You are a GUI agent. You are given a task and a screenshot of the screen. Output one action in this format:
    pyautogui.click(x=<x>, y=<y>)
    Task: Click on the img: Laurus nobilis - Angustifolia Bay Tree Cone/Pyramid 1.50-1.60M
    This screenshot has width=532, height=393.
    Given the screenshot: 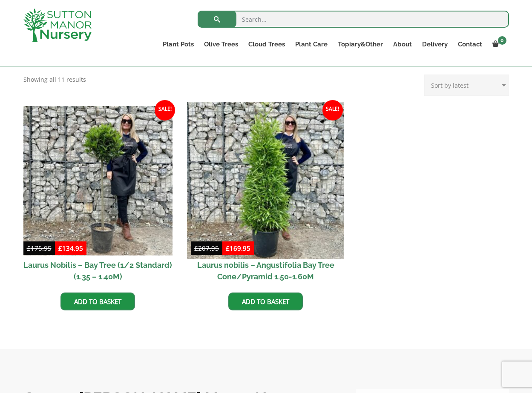 What is the action you would take?
    pyautogui.click(x=266, y=181)
    